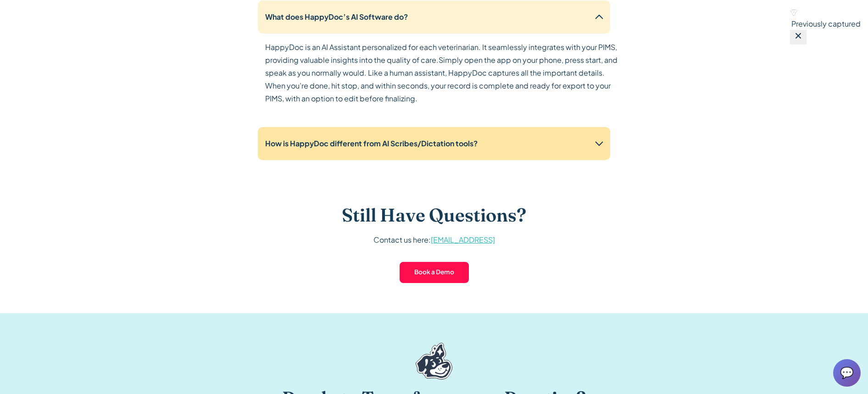  I want to click on h3: Still Have Questions?, so click(434, 216).